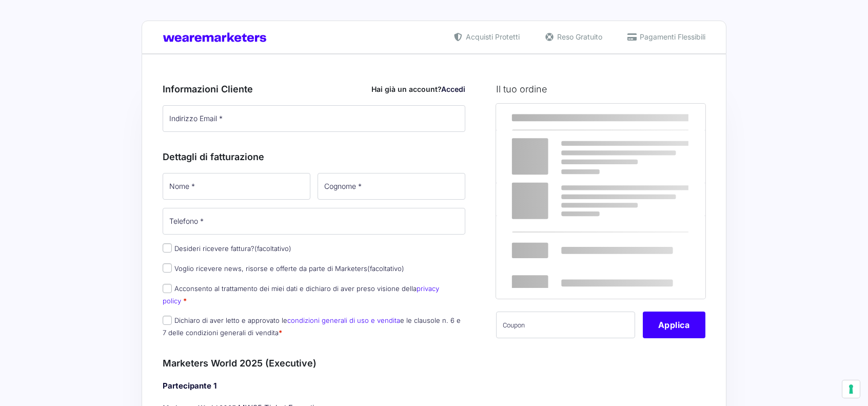 The width and height of the screenshot is (868, 406). Describe the element at coordinates (601, 89) in the screenshot. I see `h3: Il tuo ordine` at that location.